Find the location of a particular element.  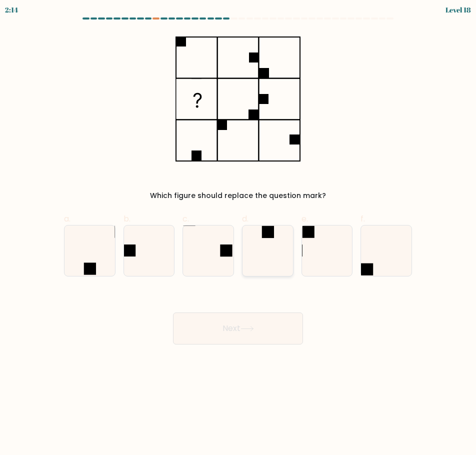

div: 2:14 is located at coordinates (12, 9).